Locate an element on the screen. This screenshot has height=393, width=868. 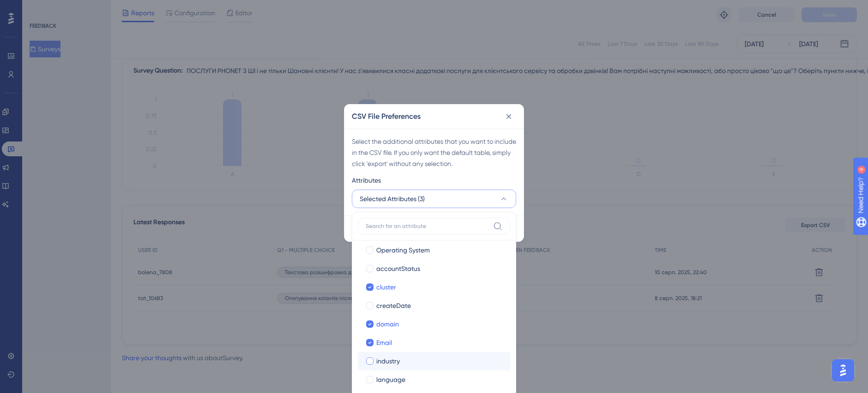
div: Select the additional attributes that you want to include in the CSV file. If you only want the d... is located at coordinates (434, 153).